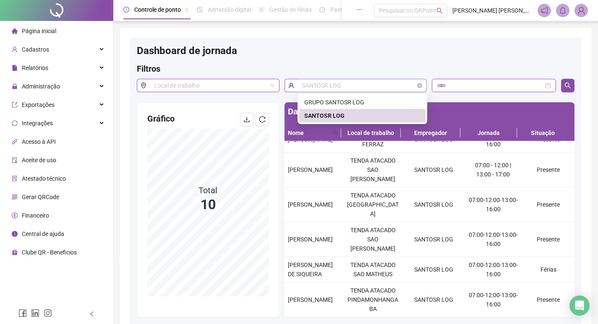 The image size is (598, 324). I want to click on span: dollar, so click(15, 216).